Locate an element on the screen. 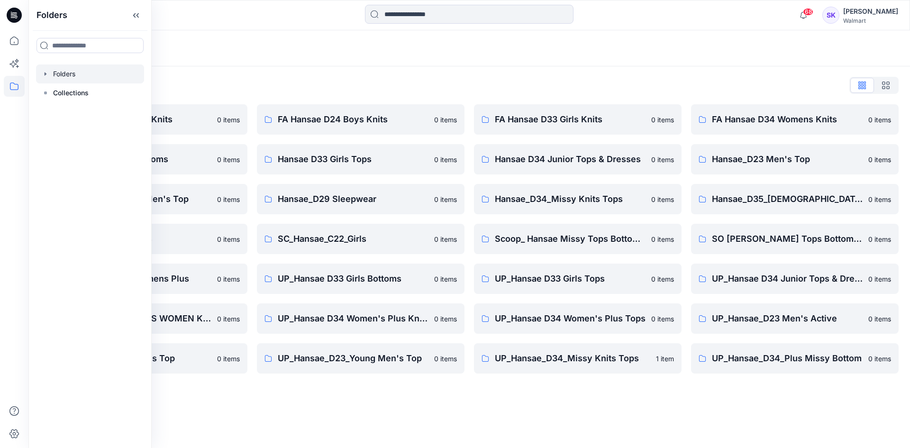 This screenshot has width=910, height=448. a: Hansae D33 Girls Tops0 items is located at coordinates (361, 159).